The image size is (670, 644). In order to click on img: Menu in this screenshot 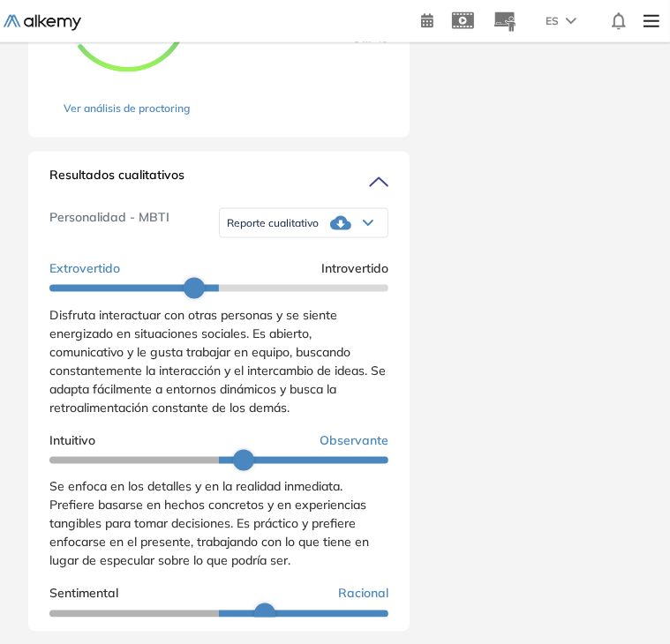, I will do `click(651, 21)`.